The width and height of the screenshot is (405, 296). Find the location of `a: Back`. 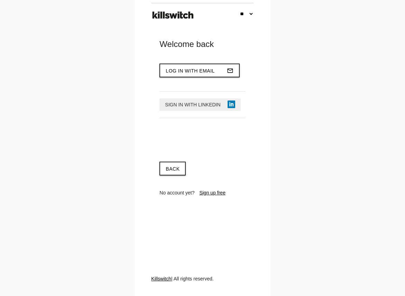

a: Back is located at coordinates (173, 169).